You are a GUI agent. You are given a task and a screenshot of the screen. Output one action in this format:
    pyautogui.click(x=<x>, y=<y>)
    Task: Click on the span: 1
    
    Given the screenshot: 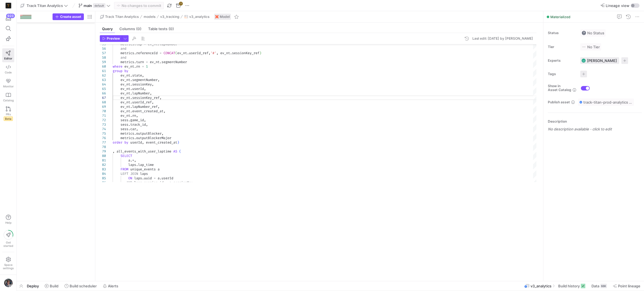 What is the action you would take?
    pyautogui.click(x=147, y=67)
    